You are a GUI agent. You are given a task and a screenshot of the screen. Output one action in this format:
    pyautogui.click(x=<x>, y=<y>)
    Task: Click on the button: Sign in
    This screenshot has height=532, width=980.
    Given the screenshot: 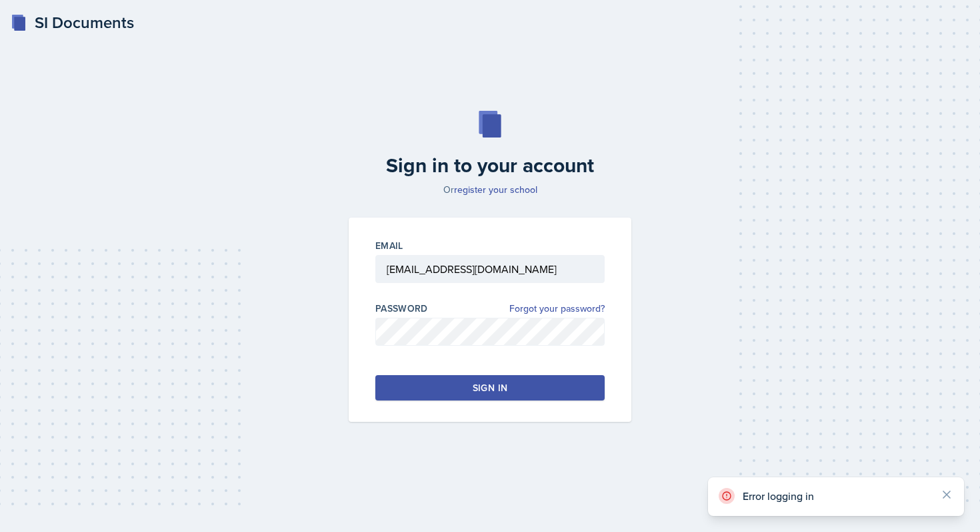 What is the action you would take?
    pyautogui.click(x=490, y=388)
    